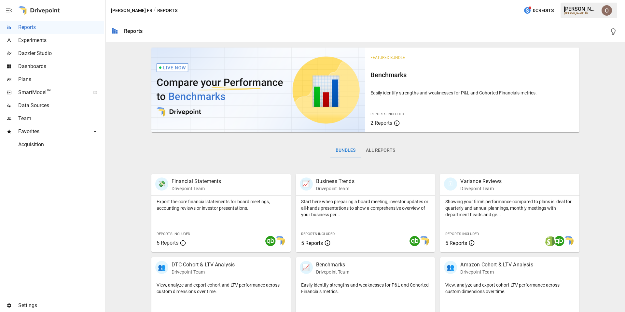 The height and width of the screenshot is (312, 625). What do you see at coordinates (61, 105) in the screenshot?
I see `span: Data Sources` at bounding box center [61, 105].